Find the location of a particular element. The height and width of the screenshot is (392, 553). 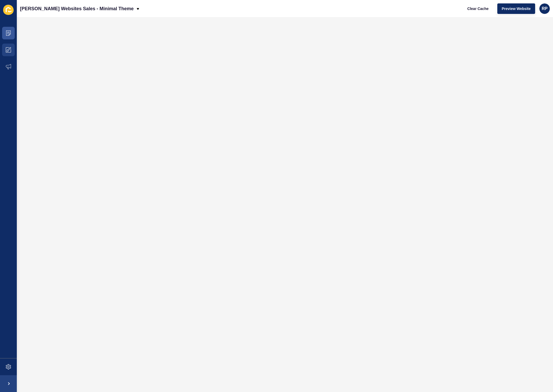

button: Clear Cache is located at coordinates (478, 9).